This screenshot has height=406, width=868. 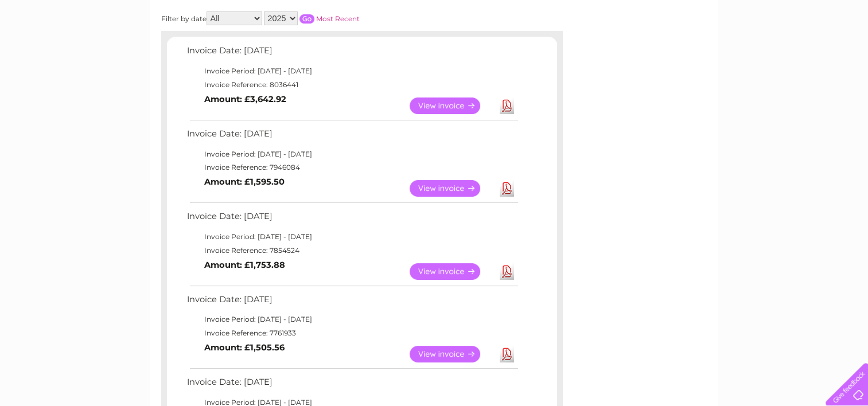 I want to click on a: Water, so click(x=677, y=53).